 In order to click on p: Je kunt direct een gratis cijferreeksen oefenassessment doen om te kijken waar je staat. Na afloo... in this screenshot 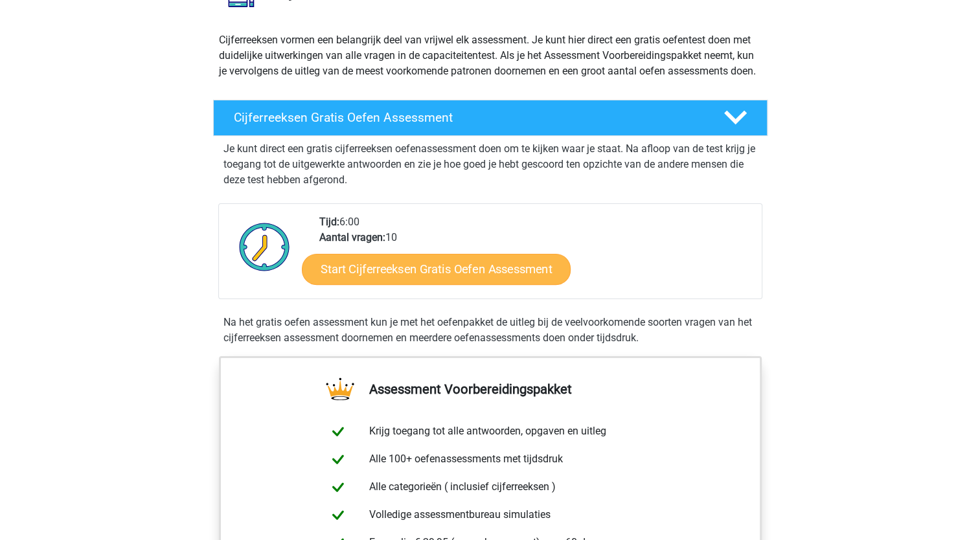, I will do `click(490, 164)`.